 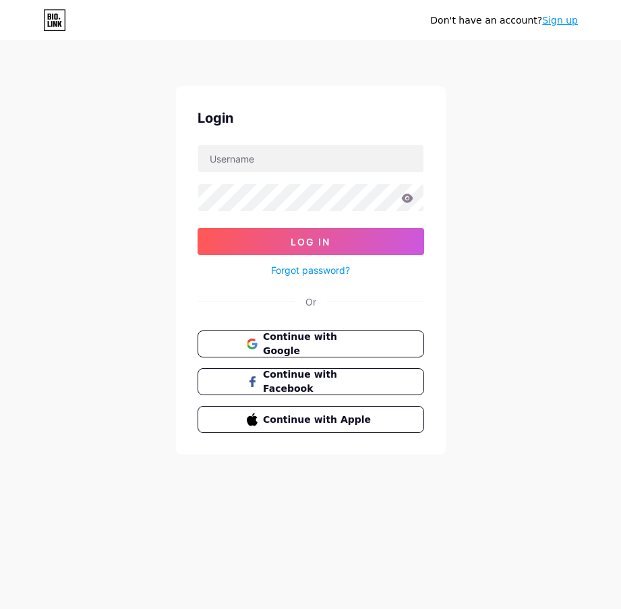 What do you see at coordinates (311, 420) in the screenshot?
I see `button: Continue with Apple` at bounding box center [311, 420].